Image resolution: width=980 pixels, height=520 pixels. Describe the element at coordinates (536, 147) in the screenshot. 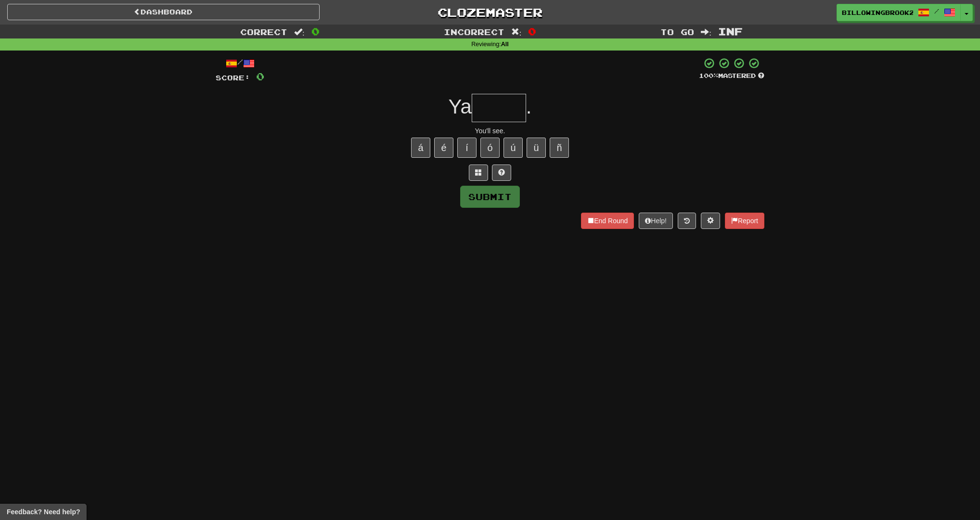

I see `button: ü` at that location.